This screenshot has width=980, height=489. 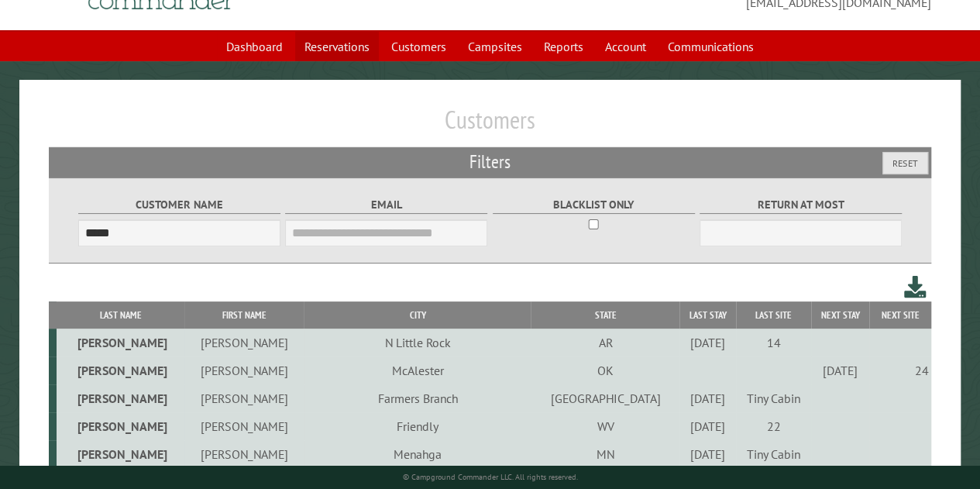 I want to click on td: WV, so click(x=605, y=426).